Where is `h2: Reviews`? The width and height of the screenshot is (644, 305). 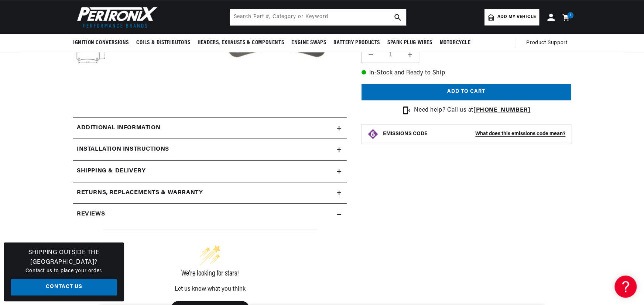 h2: Reviews is located at coordinates (91, 215).